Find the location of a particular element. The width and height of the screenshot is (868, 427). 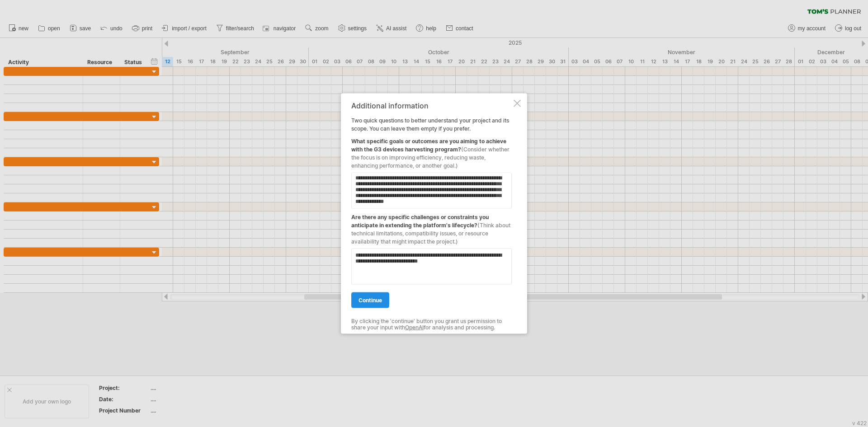

div: Two quick questions to better understand your project and its scope. You can leave them empty if ... is located at coordinates (431, 214).